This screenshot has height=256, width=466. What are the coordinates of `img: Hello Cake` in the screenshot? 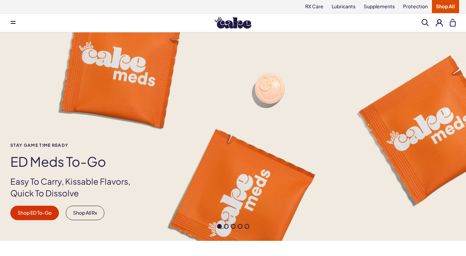 It's located at (233, 23).